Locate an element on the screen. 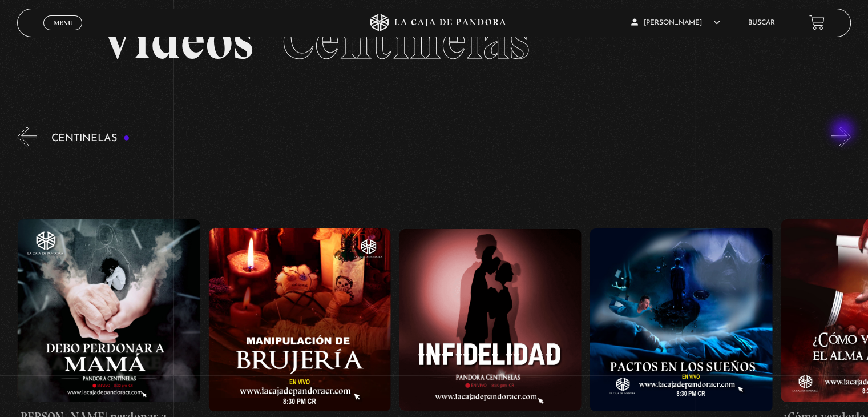  button: Next is located at coordinates (840, 136).